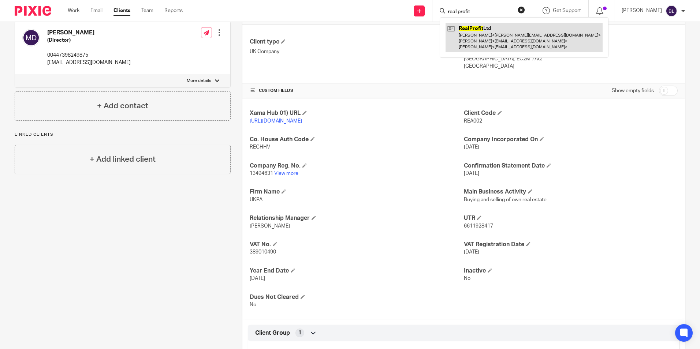 The height and width of the screenshot is (349, 700). Describe the element at coordinates (33, 11) in the screenshot. I see `img: Pixie` at that location.